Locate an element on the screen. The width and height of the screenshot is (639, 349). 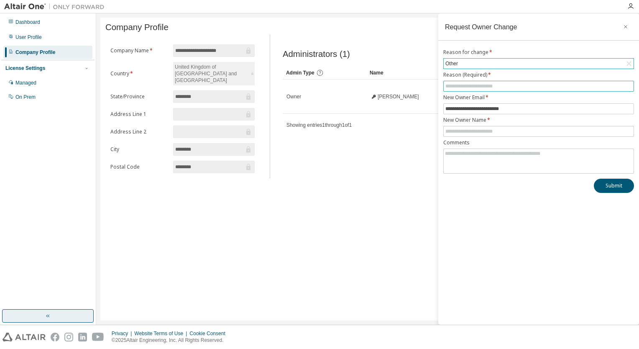
label: State/Province is located at coordinates (139, 97).